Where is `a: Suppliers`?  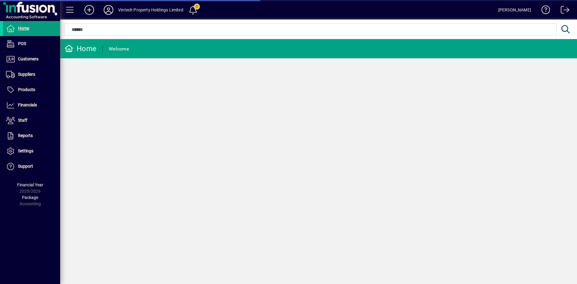
a: Suppliers is located at coordinates (32, 74).